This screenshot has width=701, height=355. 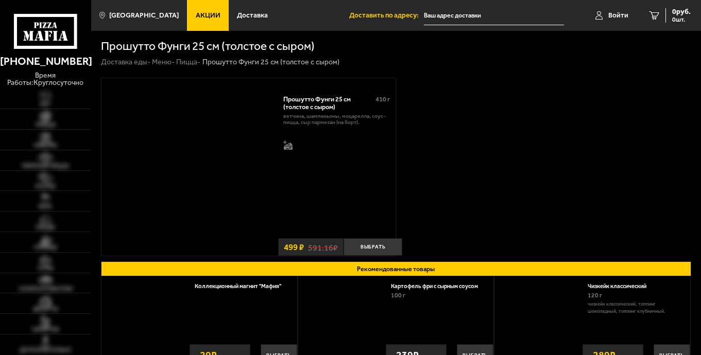 What do you see at coordinates (373, 247) in the screenshot?
I see `button: Выбрать` at bounding box center [373, 247].